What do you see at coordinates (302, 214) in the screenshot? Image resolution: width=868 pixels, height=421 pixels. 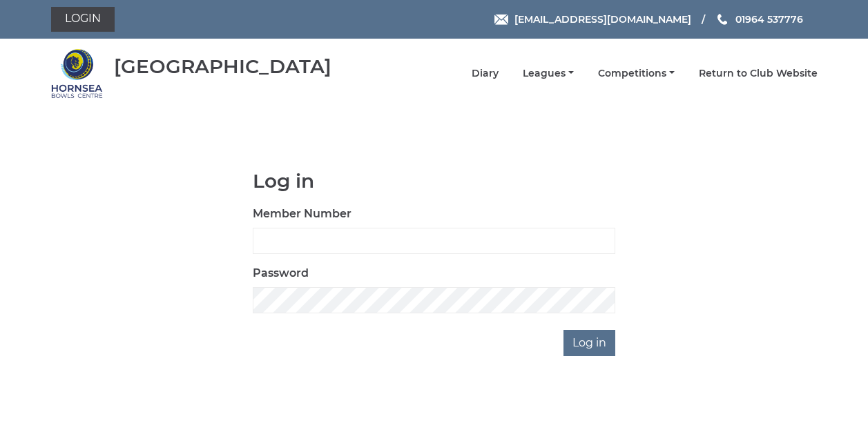 I see `label: Member Number` at bounding box center [302, 214].